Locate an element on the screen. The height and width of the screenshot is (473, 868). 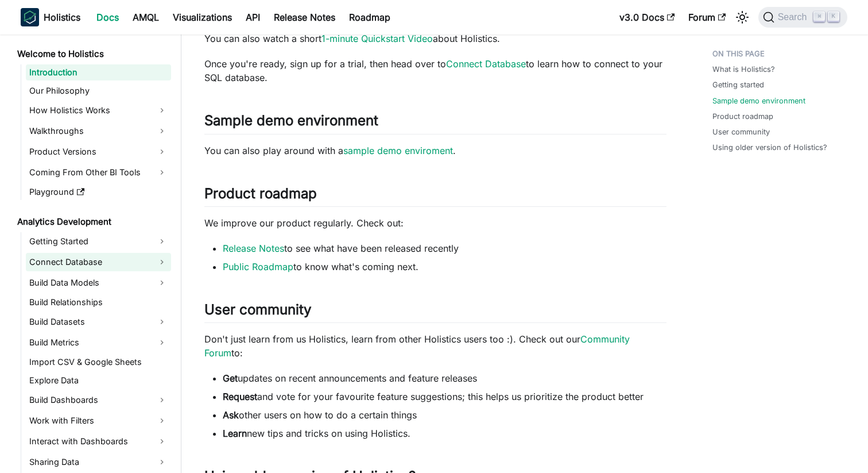
p: Don't just learn from us Holistics, learn from other Holistics users too :). Check out our to: is located at coordinates (436, 346).